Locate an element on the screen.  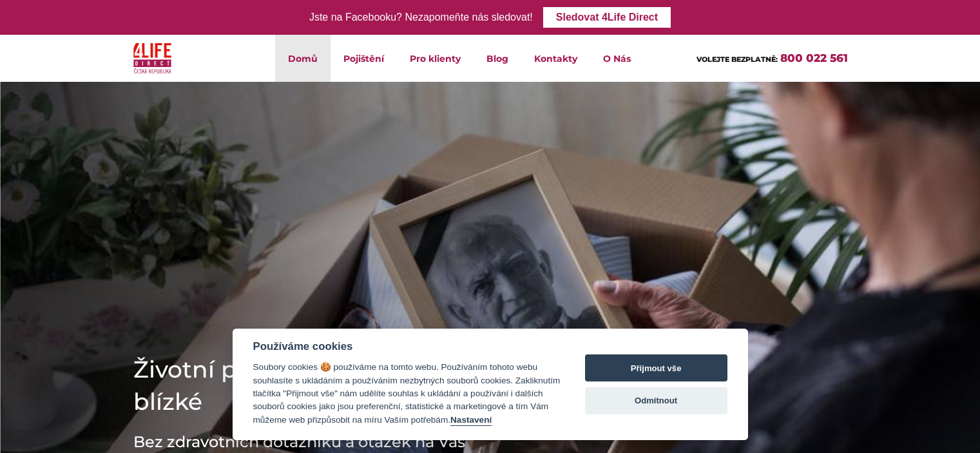
h1: Životní pojištění Jistota pro mé blízké is located at coordinates (326, 385).